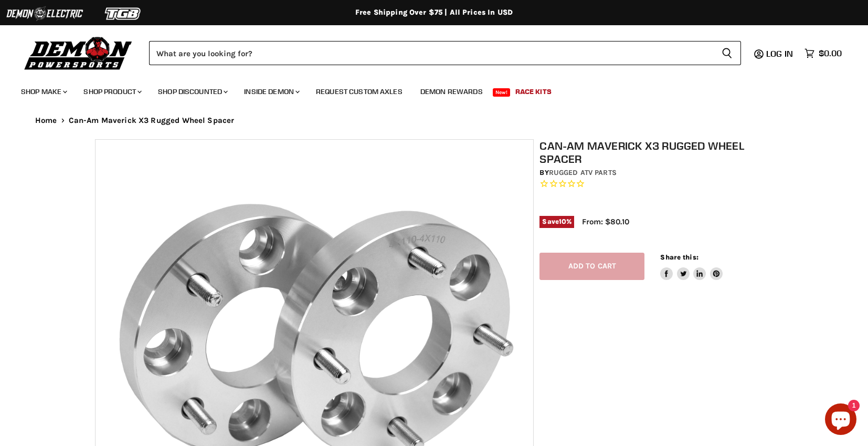  I want to click on span: Rated 0.0 out of 5 stars 0 reviews, so click(659, 184).